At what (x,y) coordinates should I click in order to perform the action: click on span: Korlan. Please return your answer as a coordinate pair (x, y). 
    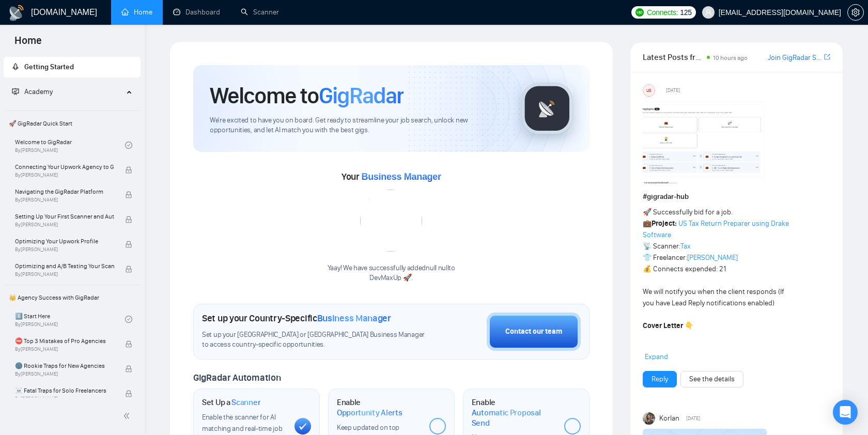
    Looking at the image, I should click on (669, 419).